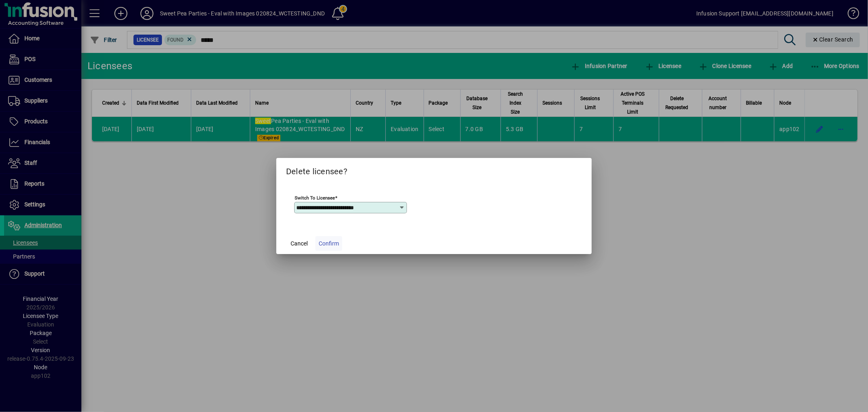 The height and width of the screenshot is (412, 868). What do you see at coordinates (434, 170) in the screenshot?
I see `h2: Delete licensee?` at bounding box center [434, 170].